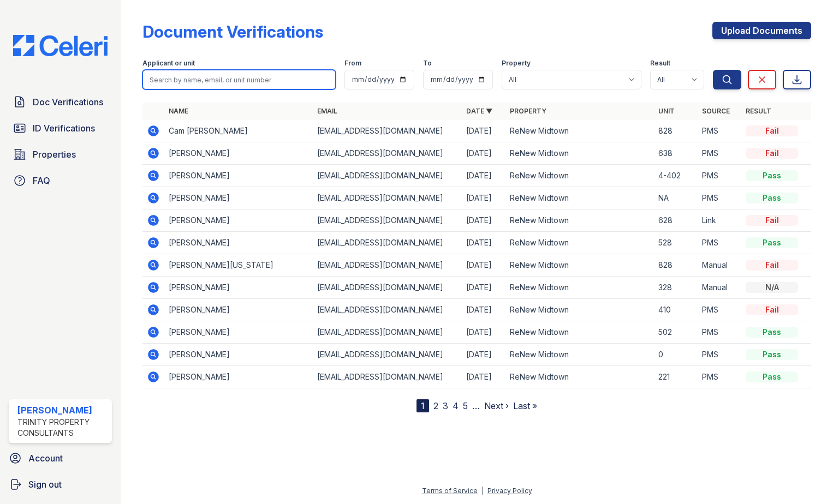  I want to click on a: Upload Documents, so click(761, 31).